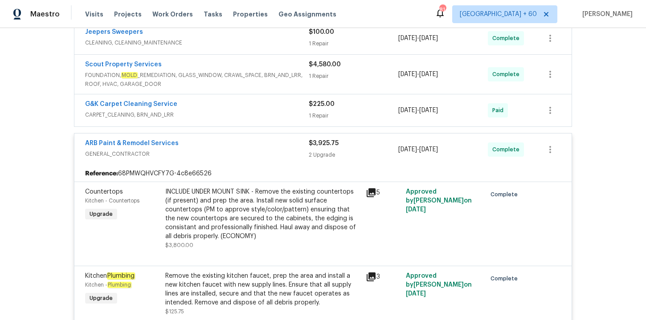 The image size is (646, 320). Describe the element at coordinates (263, 214) in the screenshot. I see `div: INCLUDE UNDER MOUNT SINK - Remove the existing countertops (if present) and prep the area. Instal...` at that location.